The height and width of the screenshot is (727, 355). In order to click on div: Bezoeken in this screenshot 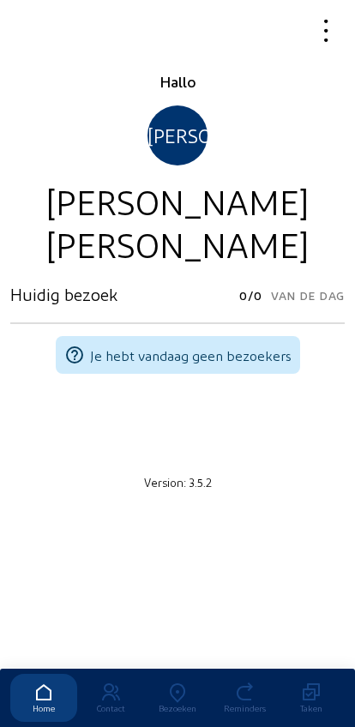, I will do `click(177, 708)`.